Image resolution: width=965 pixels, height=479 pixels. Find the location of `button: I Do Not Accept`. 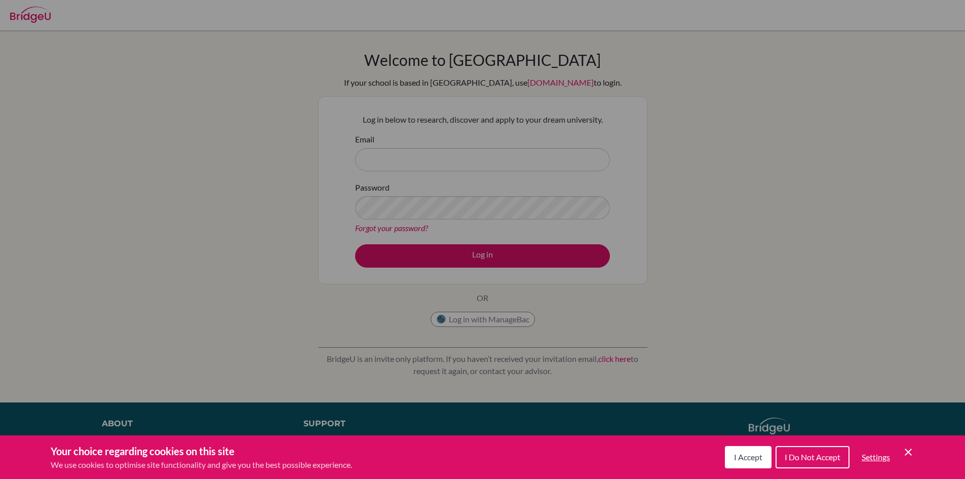

button: I Do Not Accept is located at coordinates (813, 457).